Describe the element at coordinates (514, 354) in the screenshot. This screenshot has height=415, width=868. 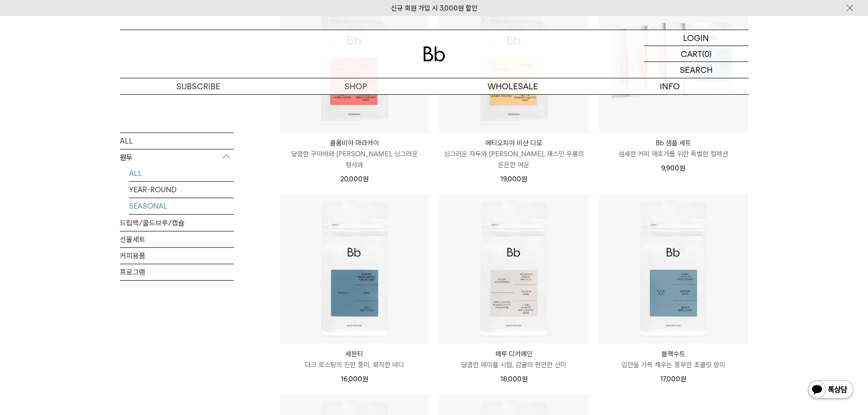
I see `p: 페루 디카페인` at that location.